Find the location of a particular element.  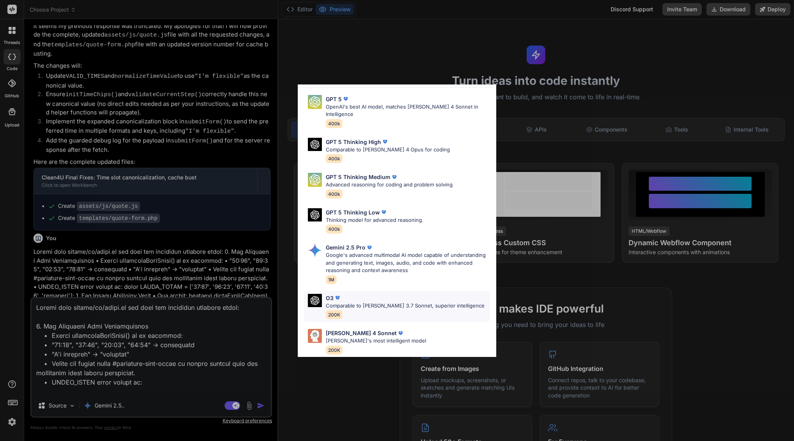

span: 1M is located at coordinates (331, 280).